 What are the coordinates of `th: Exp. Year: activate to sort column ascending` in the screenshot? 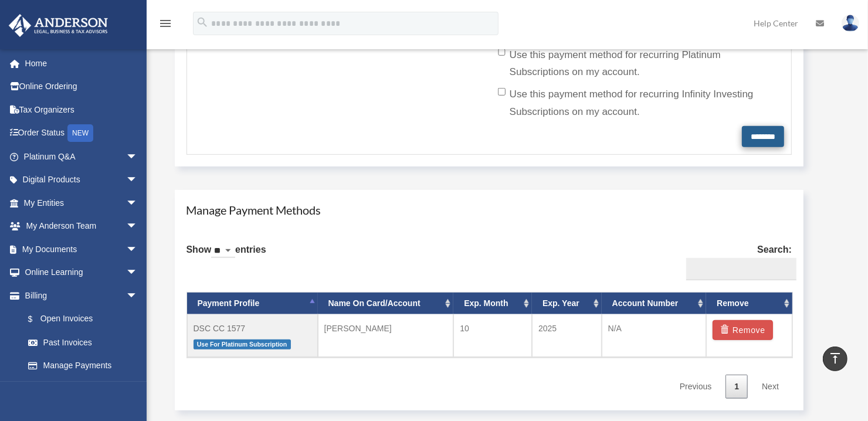 It's located at (567, 303).